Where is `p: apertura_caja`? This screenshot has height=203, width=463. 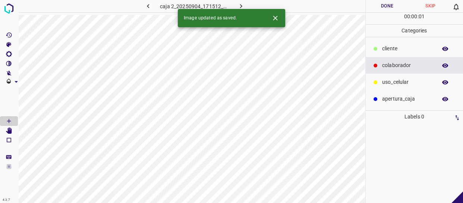 p: apertura_caja is located at coordinates (408, 99).